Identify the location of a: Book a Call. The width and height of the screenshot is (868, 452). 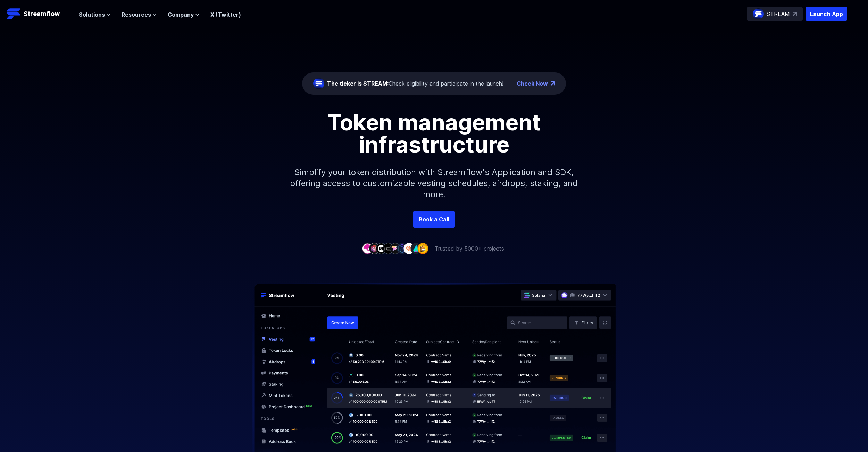
(434, 220).